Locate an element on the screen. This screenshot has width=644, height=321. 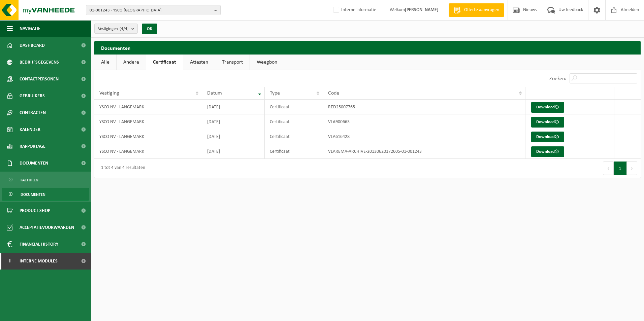
span: Gebruikers is located at coordinates (32, 96).